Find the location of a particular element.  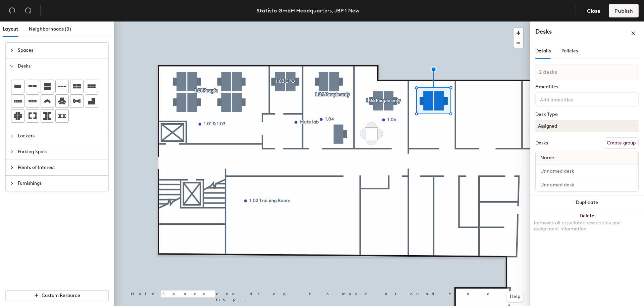

span: Neighborhoods (0) is located at coordinates (50, 29).